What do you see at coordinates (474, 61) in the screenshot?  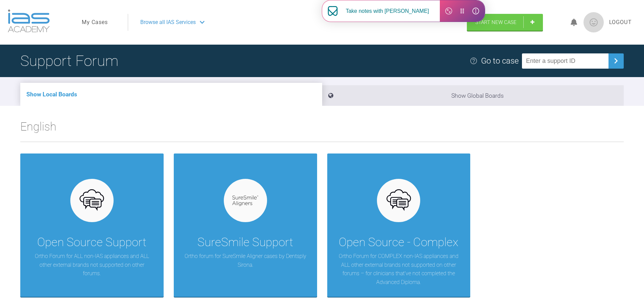 I see `img: help.e70b9f3d.svg` at bounding box center [474, 61].